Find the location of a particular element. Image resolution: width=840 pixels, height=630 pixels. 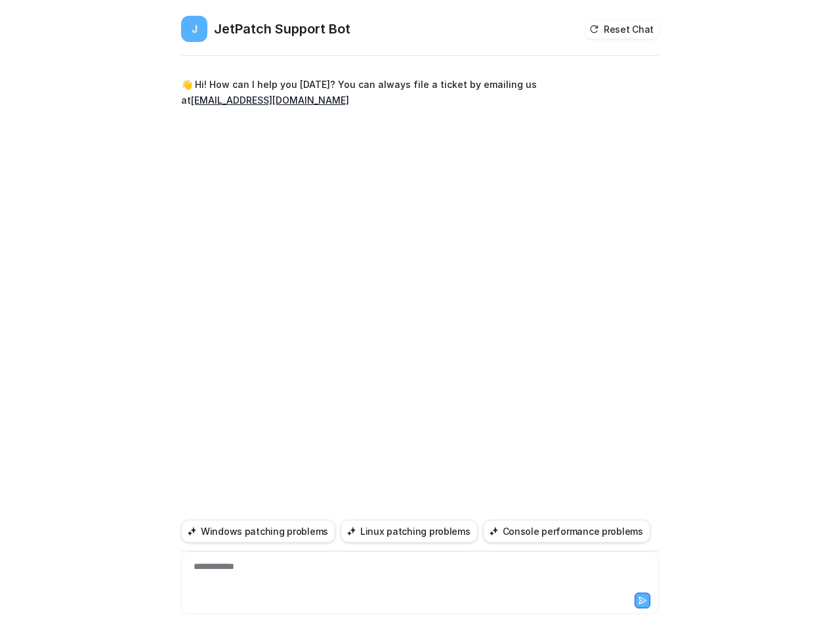

h2: JetPatch Support Bot is located at coordinates (282, 29).